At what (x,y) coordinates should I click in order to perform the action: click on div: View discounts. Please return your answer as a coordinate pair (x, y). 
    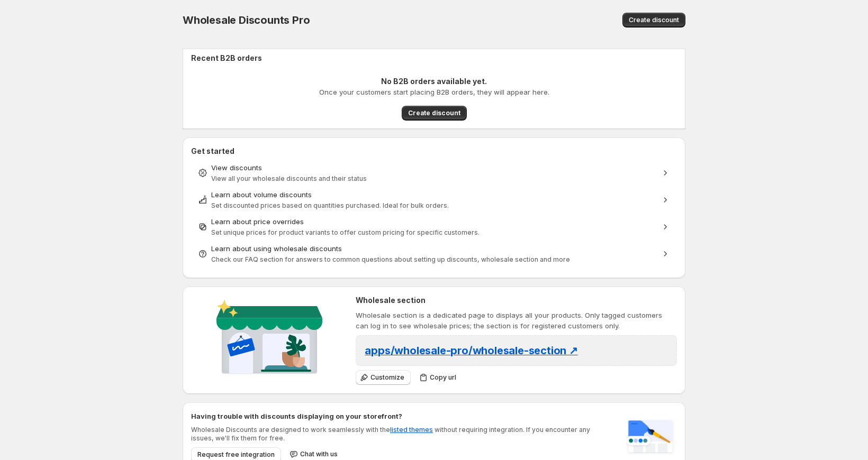
    Looking at the image, I should click on (434, 167).